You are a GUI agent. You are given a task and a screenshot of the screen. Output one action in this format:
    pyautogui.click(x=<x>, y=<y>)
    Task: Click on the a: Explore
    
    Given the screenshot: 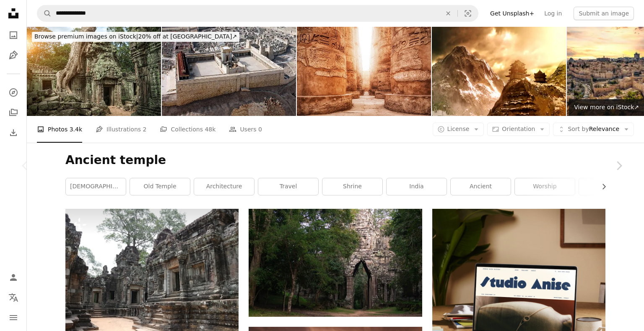 What is the action you would take?
    pyautogui.click(x=13, y=93)
    